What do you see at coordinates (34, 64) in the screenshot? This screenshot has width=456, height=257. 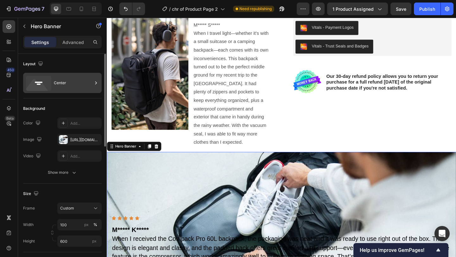 I see `div: Layout` at bounding box center [34, 64].